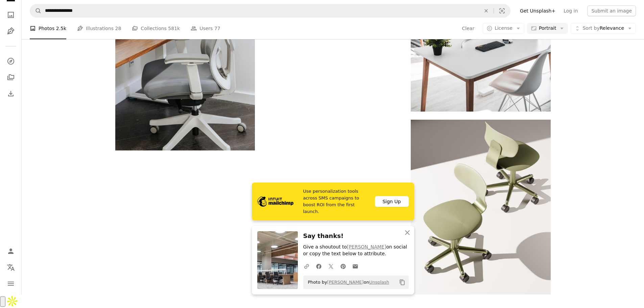 Image resolution: width=644 pixels, height=308 pixels. I want to click on span: 77, so click(217, 28).